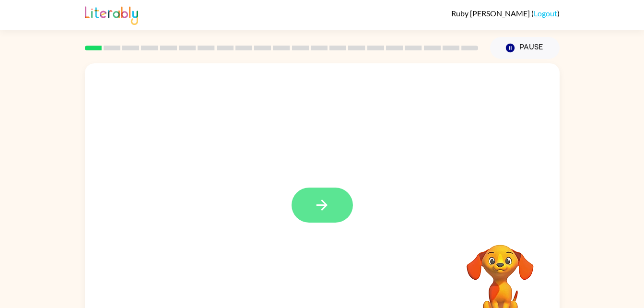 The width and height of the screenshot is (644, 308). I want to click on a: Logout, so click(545, 13).